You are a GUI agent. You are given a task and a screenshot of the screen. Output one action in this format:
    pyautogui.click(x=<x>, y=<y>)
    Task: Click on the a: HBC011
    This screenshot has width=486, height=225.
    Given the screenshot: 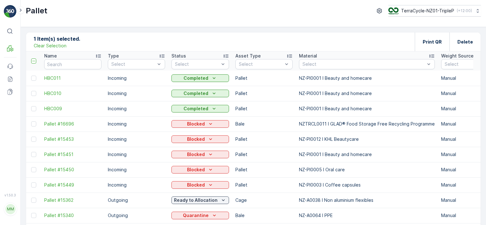 What is the action you would take?
    pyautogui.click(x=73, y=78)
    